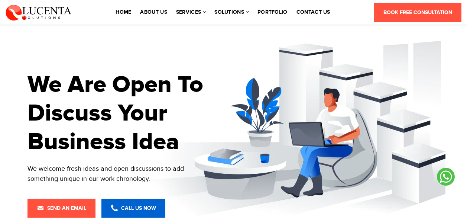  Describe the element at coordinates (133, 208) in the screenshot. I see `a: Call Us Now` at that location.